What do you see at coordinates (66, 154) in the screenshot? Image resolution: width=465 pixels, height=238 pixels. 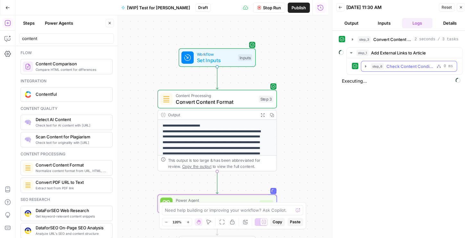 I see `div: Content processing` at bounding box center [66, 154].